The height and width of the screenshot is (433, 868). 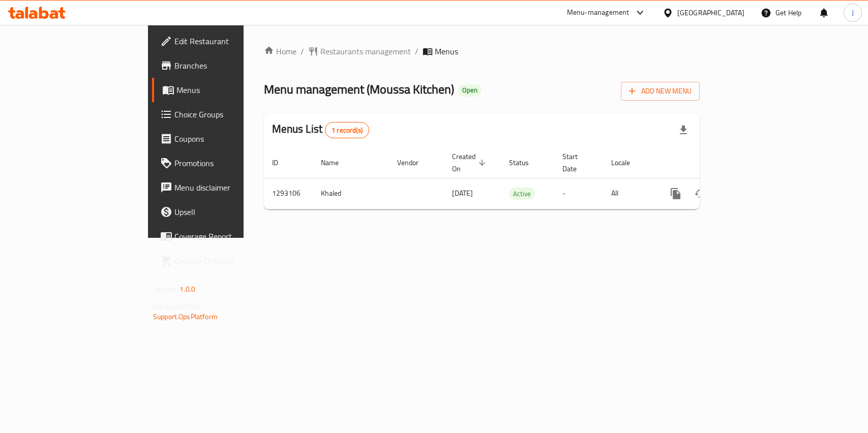 What do you see at coordinates (229, 187) in the screenshot?
I see `span: Menu disclaimer` at bounding box center [229, 187].